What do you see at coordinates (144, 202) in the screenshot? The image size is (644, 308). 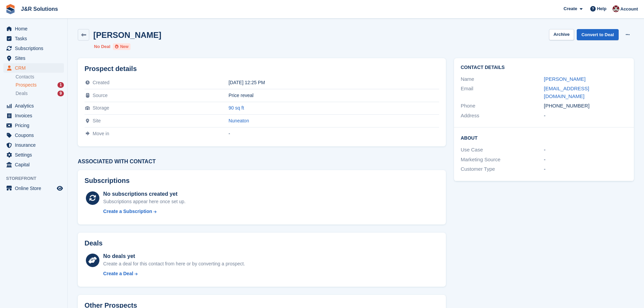 I see `div: Subscriptions appear here once set up.` at bounding box center [144, 202].